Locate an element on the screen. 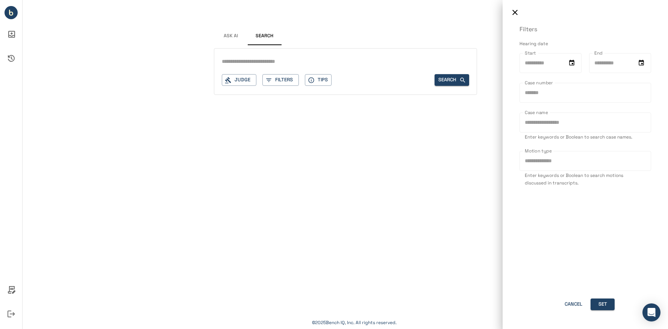 The height and width of the screenshot is (329, 668). p: Enter keywords or Boolean to search motions discussed in transcripts. is located at coordinates (585, 179).